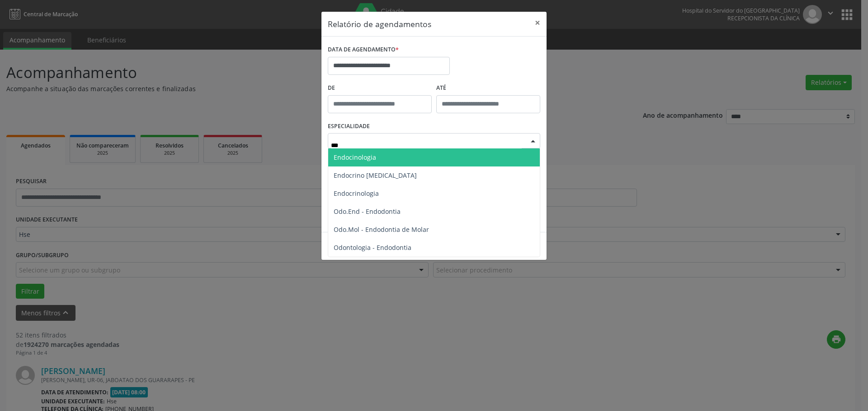 This screenshot has width=868, height=411. I want to click on label: ATÉ, so click(488, 88).